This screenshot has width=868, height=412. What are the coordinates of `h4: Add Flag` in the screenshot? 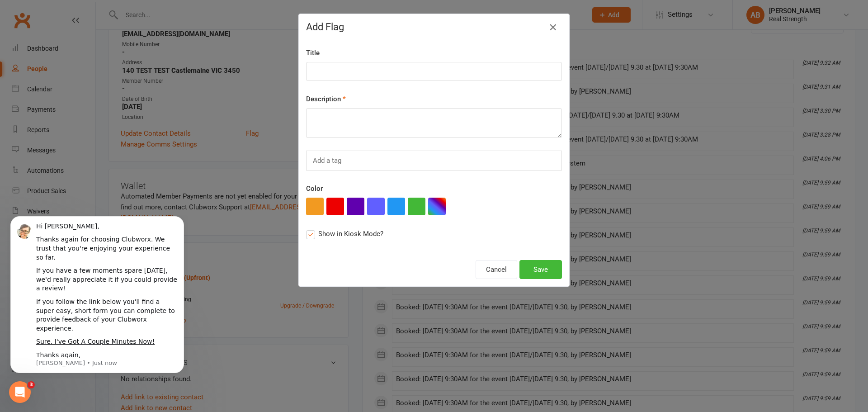 It's located at (434, 27).